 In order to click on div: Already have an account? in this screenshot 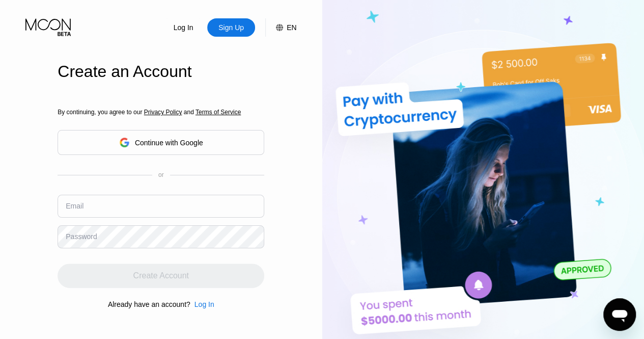, I will do `click(149, 305)`.